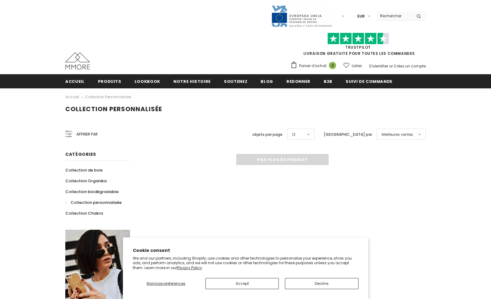 This screenshot has width=491, height=299. What do you see at coordinates (166, 284) in the screenshot?
I see `button: Manage preferences` at bounding box center [166, 284].